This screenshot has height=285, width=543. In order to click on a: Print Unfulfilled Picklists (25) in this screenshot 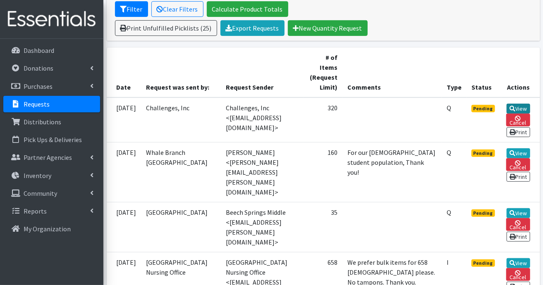, I will do `click(166, 28)`.